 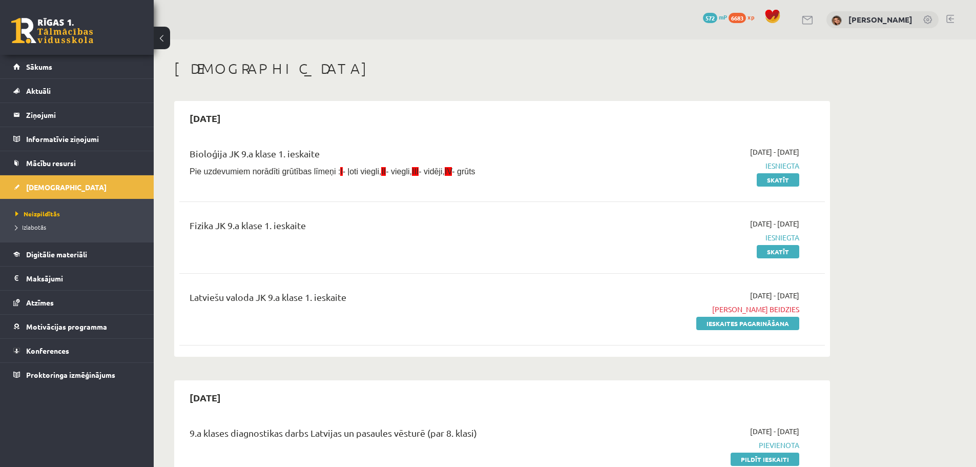 I want to click on a: Informatīvie ziņojumi, so click(x=77, y=139).